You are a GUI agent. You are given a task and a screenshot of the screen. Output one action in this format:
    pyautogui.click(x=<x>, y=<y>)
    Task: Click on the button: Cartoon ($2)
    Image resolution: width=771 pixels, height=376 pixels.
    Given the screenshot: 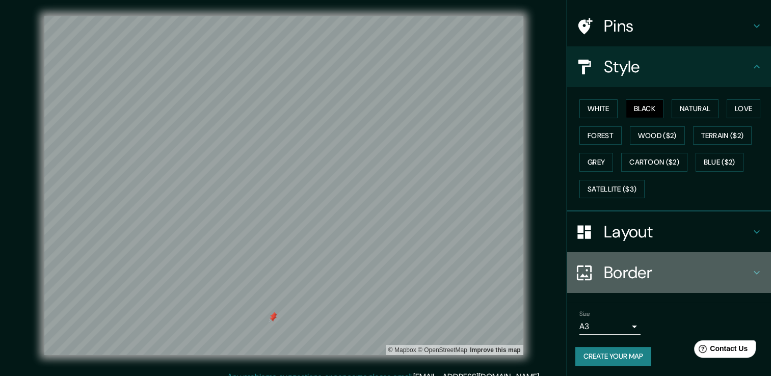 What is the action you would take?
    pyautogui.click(x=654, y=162)
    